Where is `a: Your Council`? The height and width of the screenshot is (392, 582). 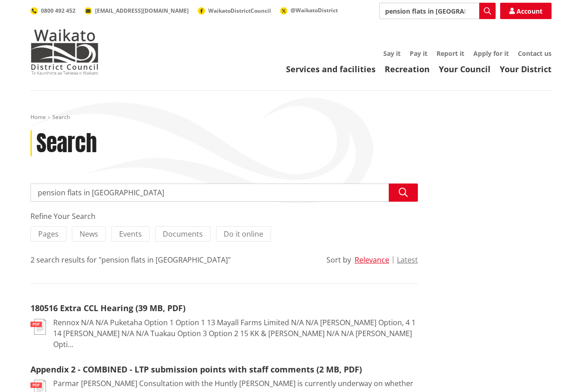
a: Your Council is located at coordinates (465, 69).